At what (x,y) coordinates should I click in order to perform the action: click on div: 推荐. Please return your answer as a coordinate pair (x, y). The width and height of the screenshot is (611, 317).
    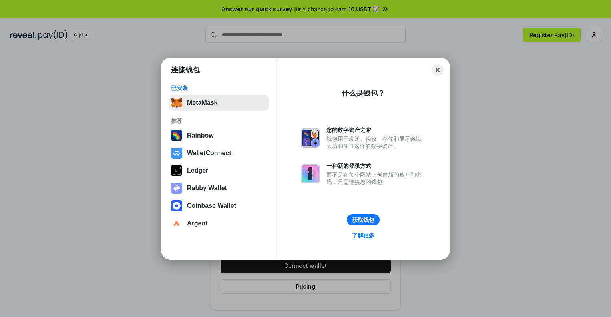
    Looking at the image, I should click on (219, 121).